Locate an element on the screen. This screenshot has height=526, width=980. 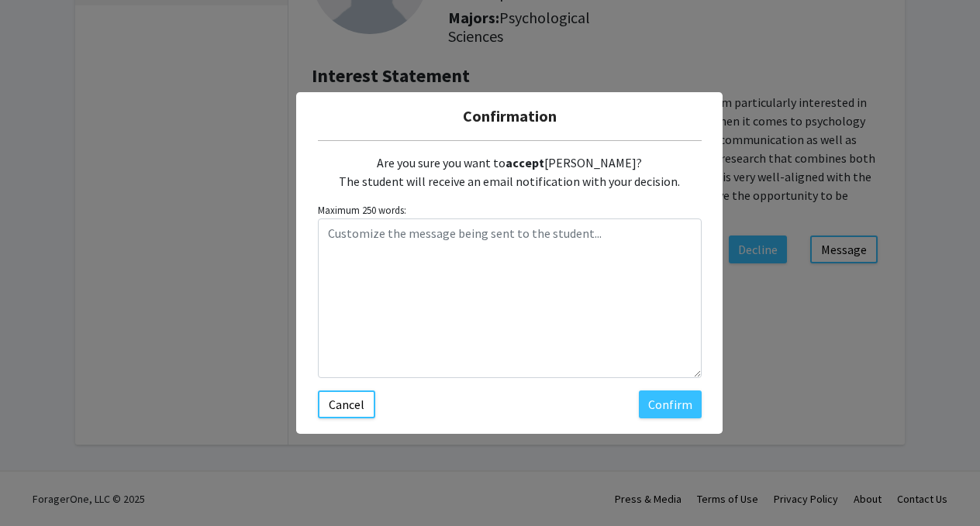
h5: Confirmation is located at coordinates (509, 116).